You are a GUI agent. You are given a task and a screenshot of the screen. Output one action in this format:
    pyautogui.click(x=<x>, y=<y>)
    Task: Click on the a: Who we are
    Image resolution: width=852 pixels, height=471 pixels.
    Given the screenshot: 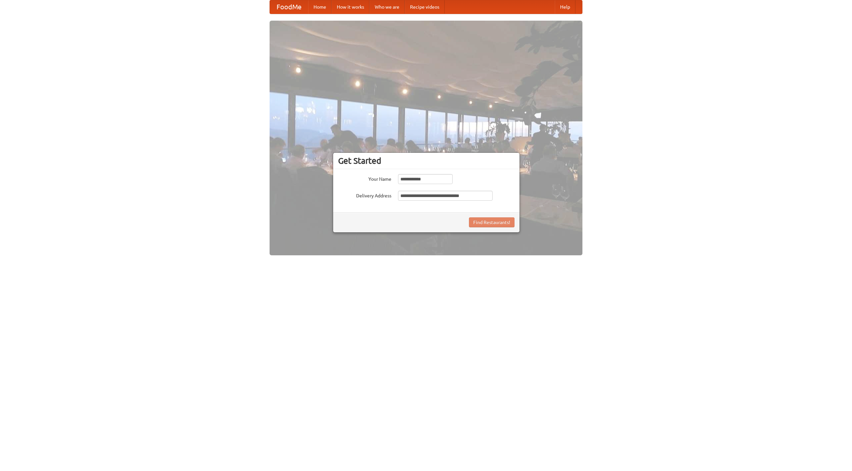 What is the action you would take?
    pyautogui.click(x=387, y=7)
    